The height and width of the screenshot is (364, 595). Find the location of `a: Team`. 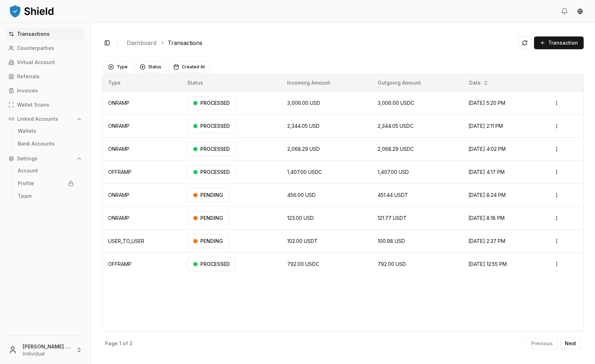

a: Team is located at coordinates (46, 196).